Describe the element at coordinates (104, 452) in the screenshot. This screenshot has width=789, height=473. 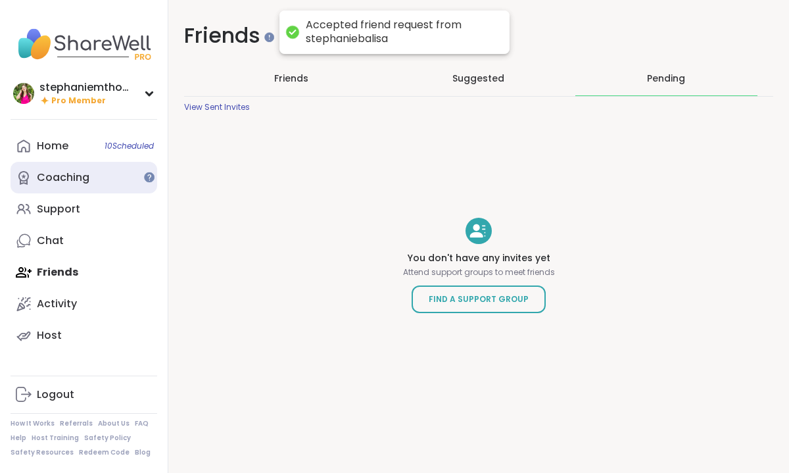
I see `a: Redeem Code` at that location.